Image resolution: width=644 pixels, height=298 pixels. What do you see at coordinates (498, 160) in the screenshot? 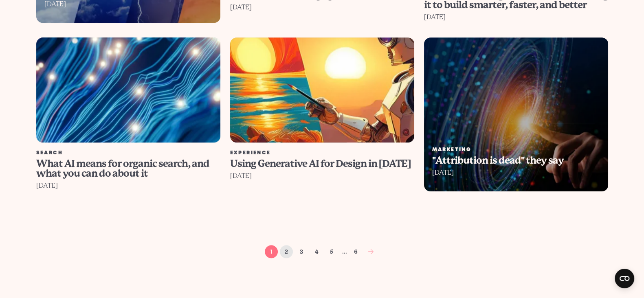
I see `span: "Attribution is dead" they say` at bounding box center [498, 160].